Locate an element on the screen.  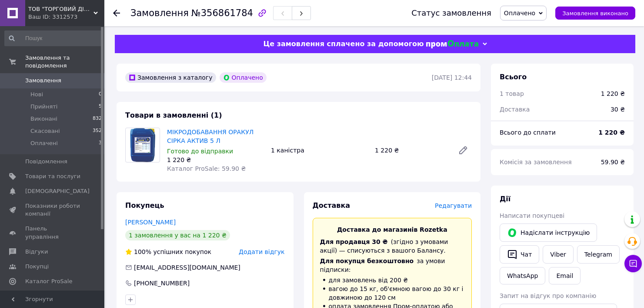
span: Додати відгук is located at coordinates (262, 252).